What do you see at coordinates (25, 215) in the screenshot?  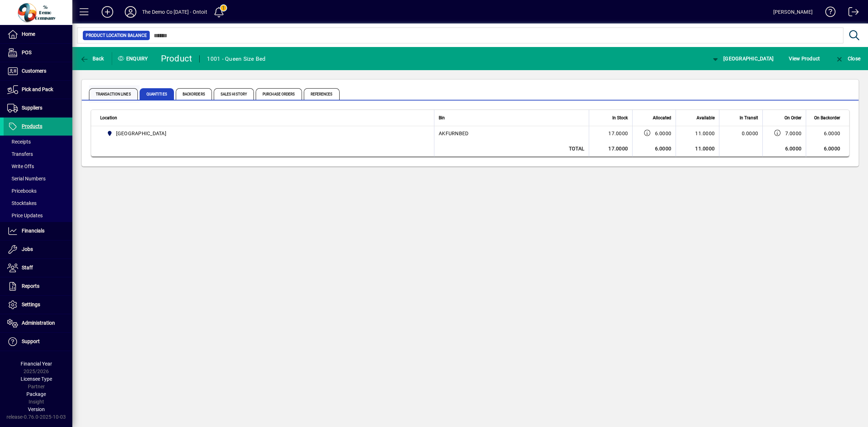 I see `span: Price Updates` at bounding box center [25, 215].